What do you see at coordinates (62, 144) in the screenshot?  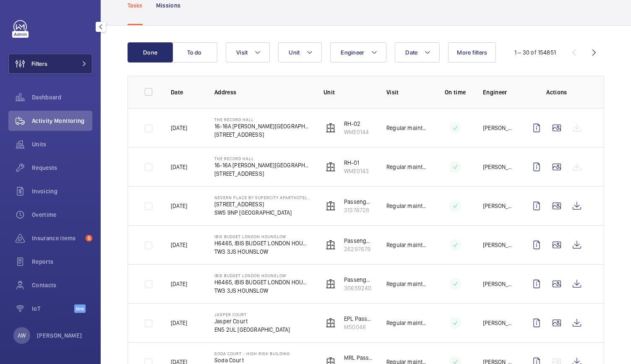 I see `span: Units` at bounding box center [62, 144].